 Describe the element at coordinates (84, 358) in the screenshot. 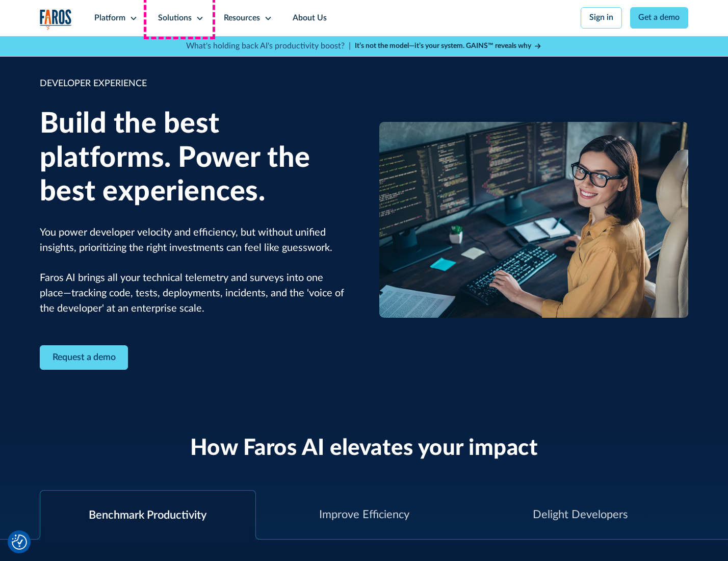

I see `a: Contact Modal` at that location.